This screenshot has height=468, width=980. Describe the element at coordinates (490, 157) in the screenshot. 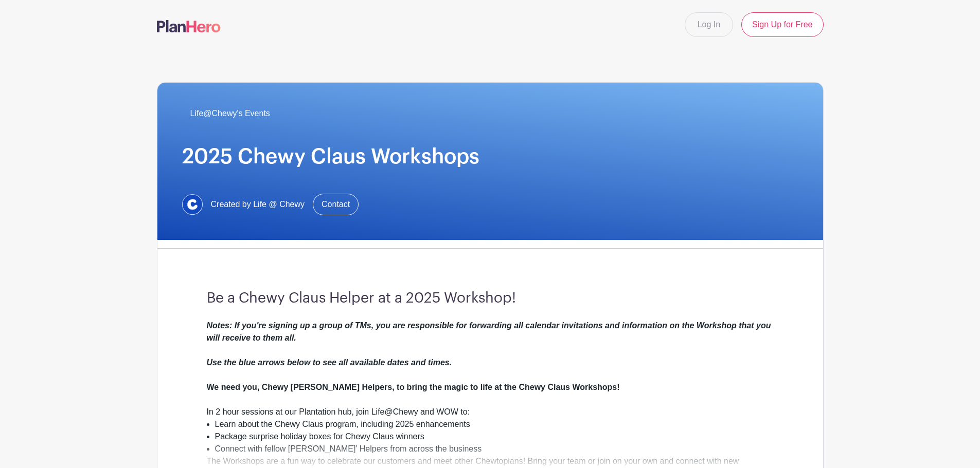

I see `h1: 2025 Chewy Claus Workshops` at that location.